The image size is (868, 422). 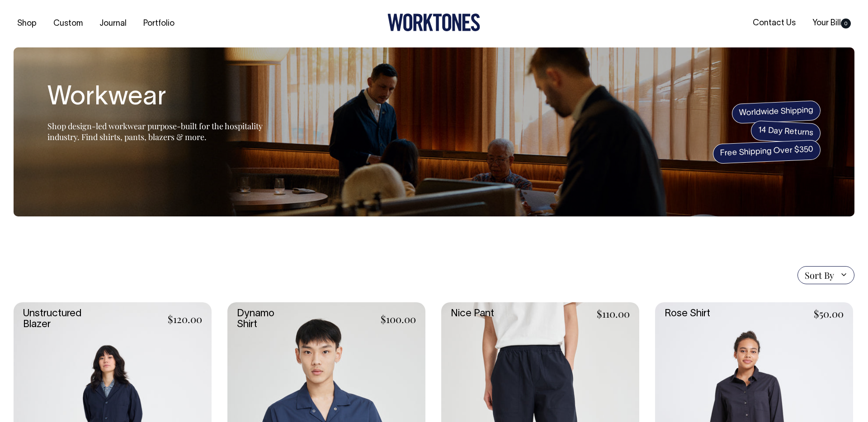 What do you see at coordinates (831, 23) in the screenshot?
I see `a: Your Bill0` at bounding box center [831, 23].